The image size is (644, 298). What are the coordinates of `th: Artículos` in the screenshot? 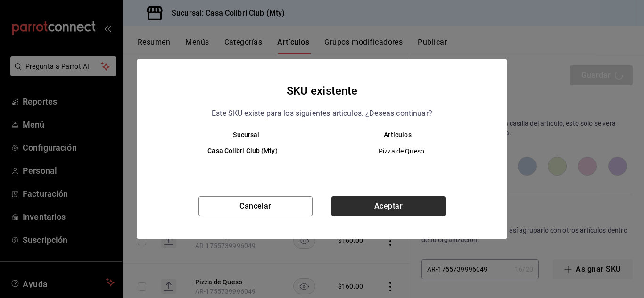 It's located at (405, 135).